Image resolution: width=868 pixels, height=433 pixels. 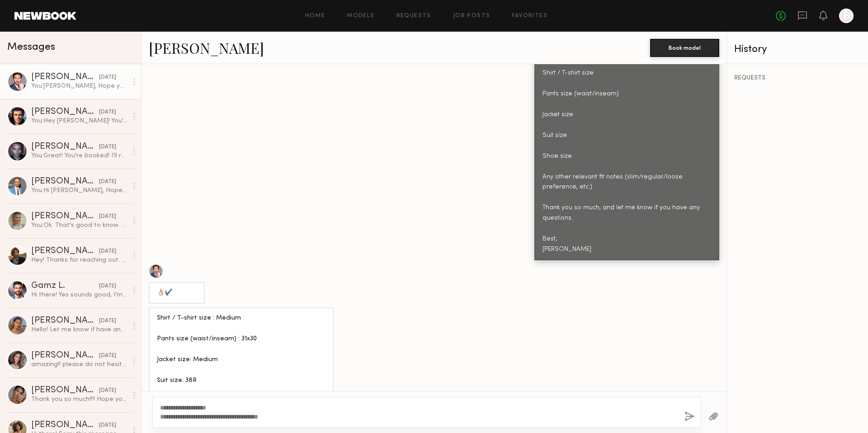 I want to click on div: amazing!! please do not hesitate to reach out for future projects! you were so great to work with, so click(x=79, y=364).